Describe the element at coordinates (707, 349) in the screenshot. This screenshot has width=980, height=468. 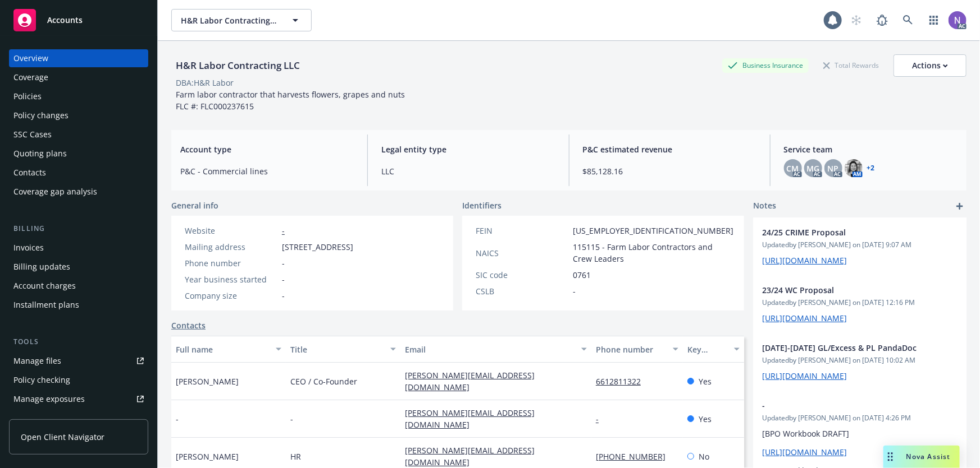
I see `div: Key contact` at that location.